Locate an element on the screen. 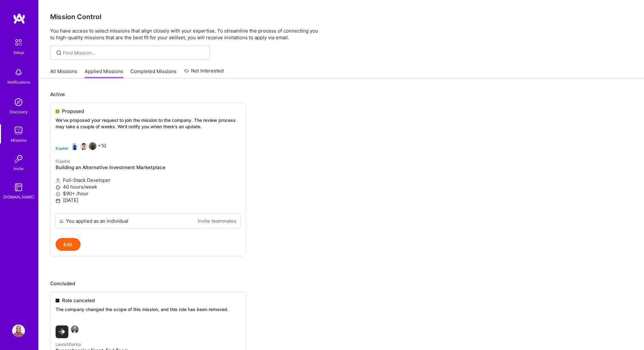  i: icon Applicant is located at coordinates (58, 181).